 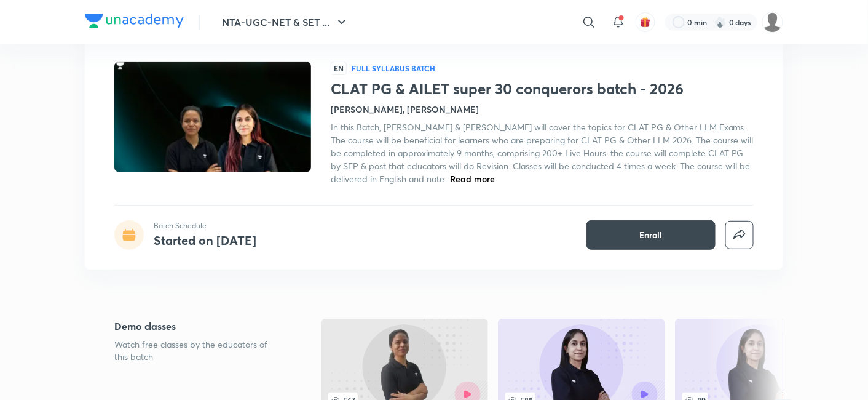 I want to click on h5: Demo classes, so click(x=198, y=326).